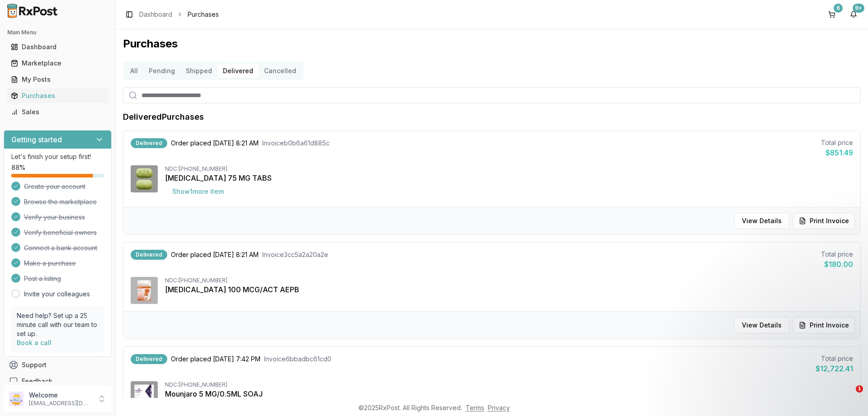 This screenshot has width=868, height=416. Describe the element at coordinates (163, 117) in the screenshot. I see `h1: Delivered Purchases` at that location.